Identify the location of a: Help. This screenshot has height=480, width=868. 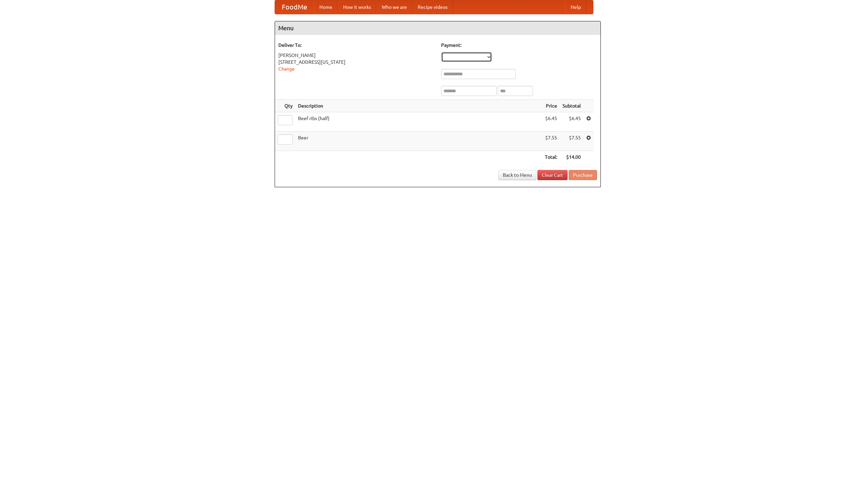
(575, 7).